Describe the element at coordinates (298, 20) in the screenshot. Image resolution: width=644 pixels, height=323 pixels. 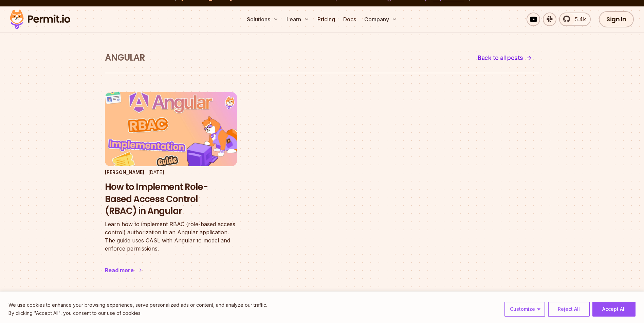
I see `button: Learn` at that location.